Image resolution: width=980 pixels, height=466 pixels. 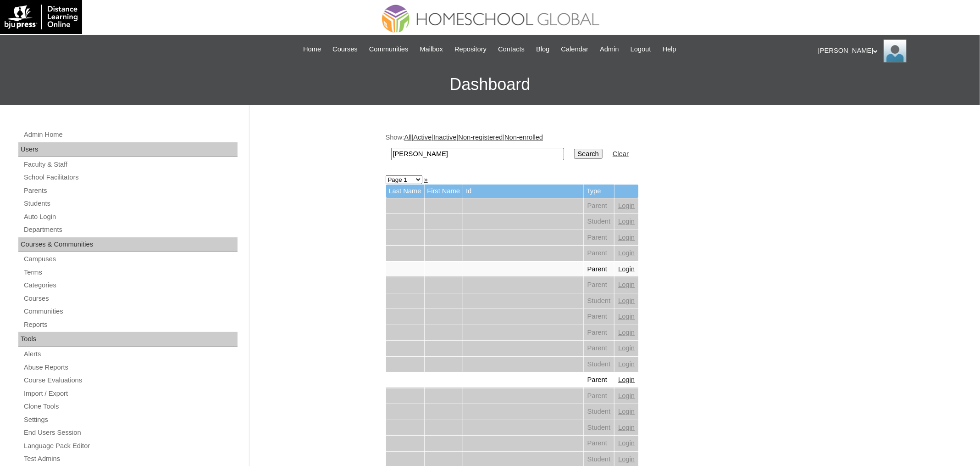 I want to click on a: Blog, so click(x=542, y=49).